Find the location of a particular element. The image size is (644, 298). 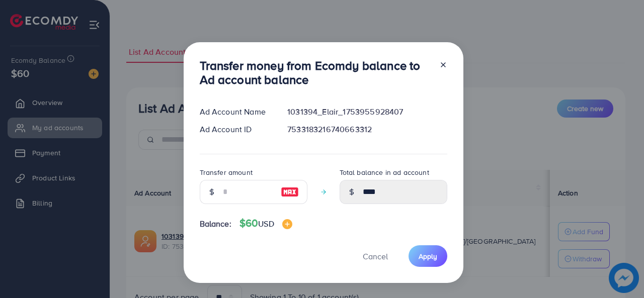

span: Cancel is located at coordinates (375, 257).